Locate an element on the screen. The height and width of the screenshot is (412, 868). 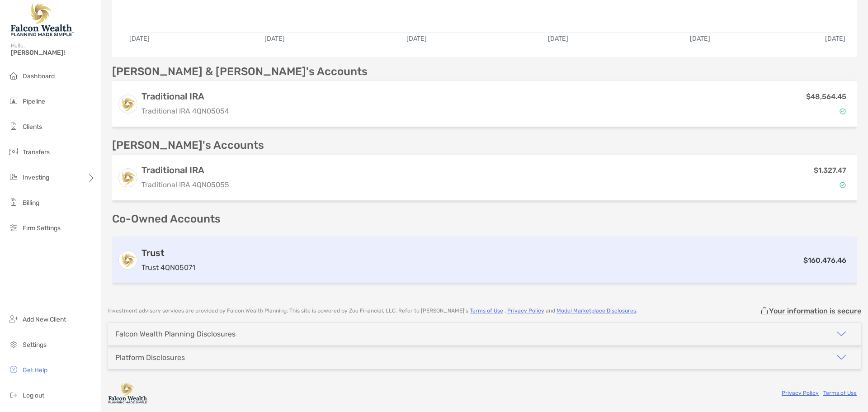
span: Get Help is located at coordinates (35, 370).